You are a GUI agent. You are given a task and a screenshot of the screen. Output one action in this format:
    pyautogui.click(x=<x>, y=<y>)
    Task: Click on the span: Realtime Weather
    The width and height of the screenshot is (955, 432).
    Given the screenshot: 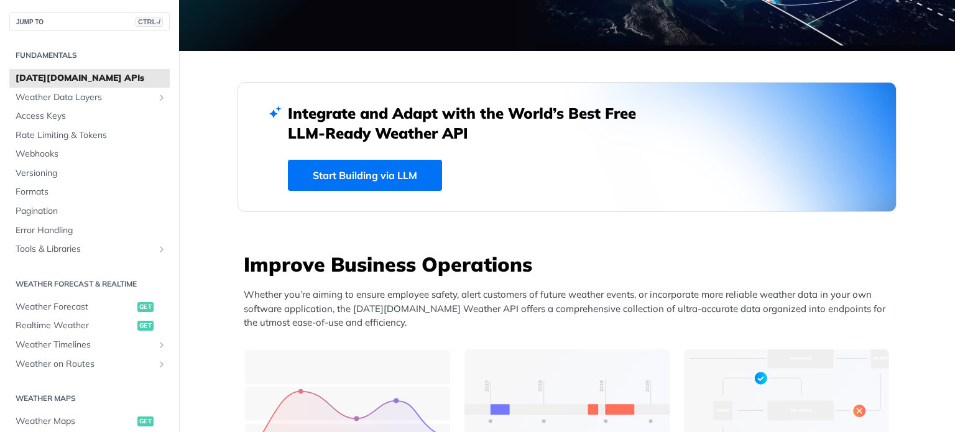 What is the action you would take?
    pyautogui.click(x=75, y=326)
    